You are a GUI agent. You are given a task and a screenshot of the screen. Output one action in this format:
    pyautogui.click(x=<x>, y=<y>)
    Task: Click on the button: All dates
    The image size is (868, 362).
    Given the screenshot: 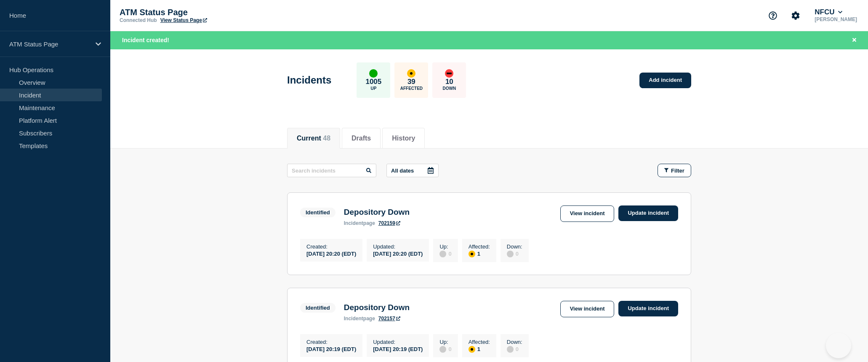 What is the action you would take?
    pyautogui.click(x=412, y=170)
    